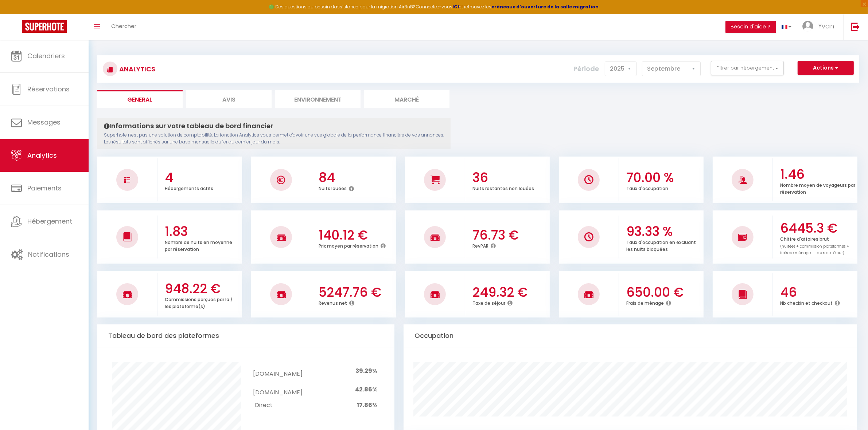 The height and width of the screenshot is (430, 868). Describe the element at coordinates (278, 405) in the screenshot. I see `td: Direct` at that location.